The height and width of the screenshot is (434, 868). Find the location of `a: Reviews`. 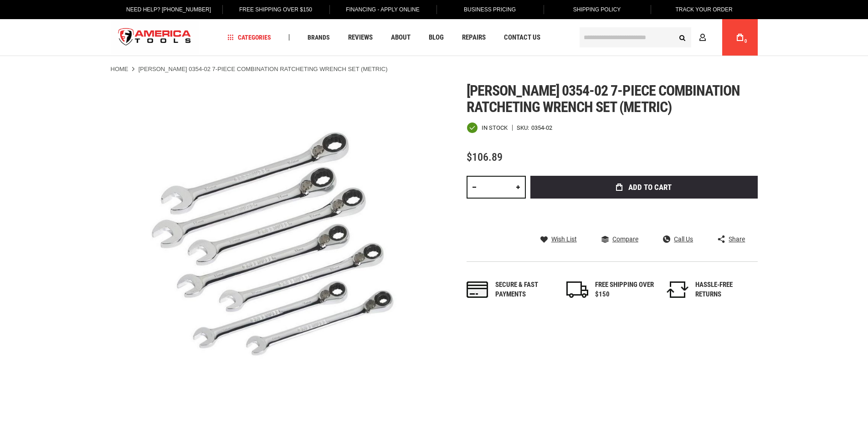

a: Reviews is located at coordinates (361, 37).